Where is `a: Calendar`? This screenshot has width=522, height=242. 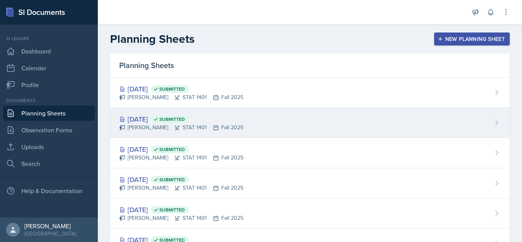
a: Calendar is located at coordinates (49, 68).